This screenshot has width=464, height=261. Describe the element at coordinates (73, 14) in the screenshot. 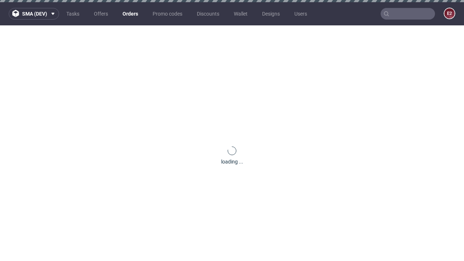

I see `a: Tasks` at that location.